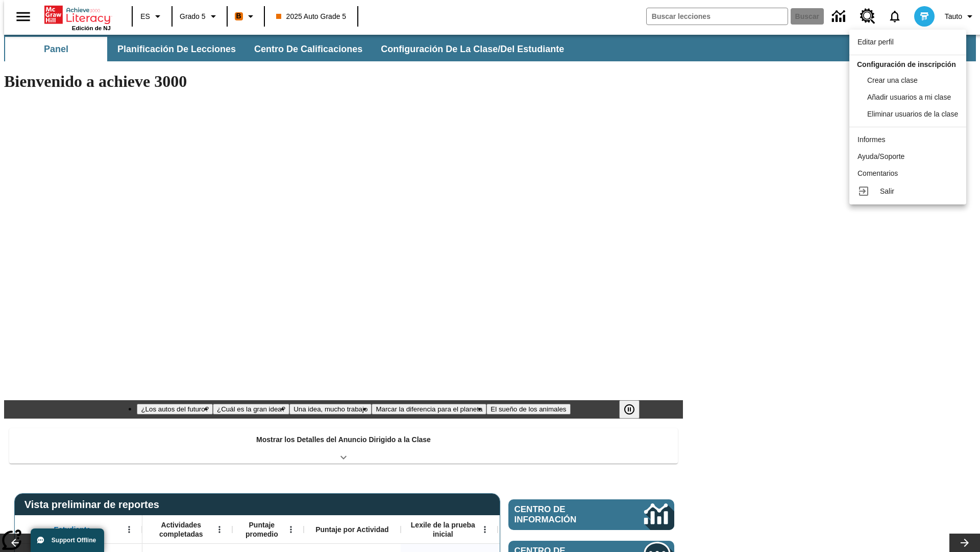 The image size is (980, 552). Describe the element at coordinates (892, 80) in the screenshot. I see `span: Crear una clase` at that location.